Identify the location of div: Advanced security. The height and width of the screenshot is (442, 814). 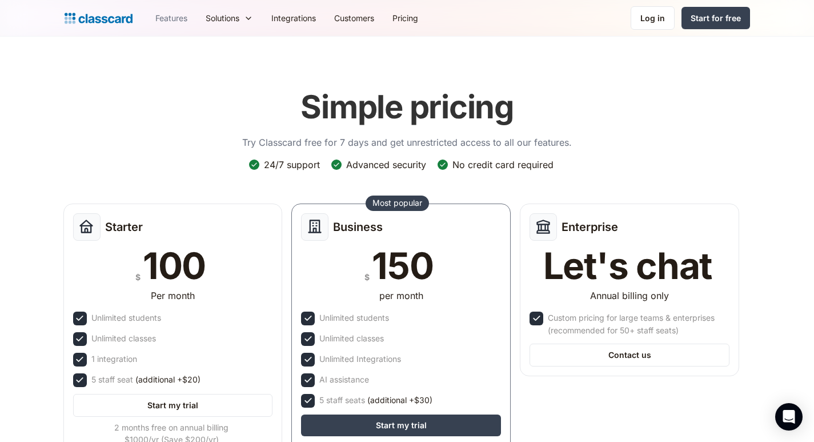
(386, 165).